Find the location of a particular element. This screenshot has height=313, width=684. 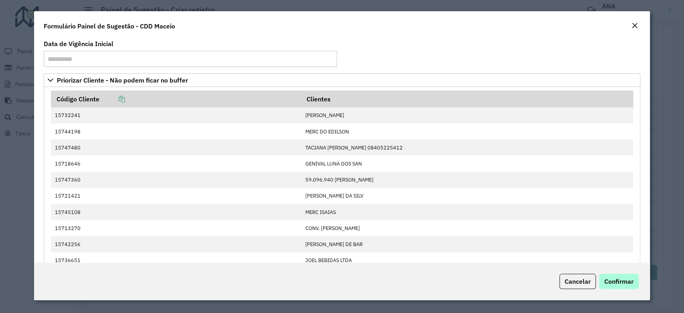

span: Confirmar is located at coordinates (618, 281).